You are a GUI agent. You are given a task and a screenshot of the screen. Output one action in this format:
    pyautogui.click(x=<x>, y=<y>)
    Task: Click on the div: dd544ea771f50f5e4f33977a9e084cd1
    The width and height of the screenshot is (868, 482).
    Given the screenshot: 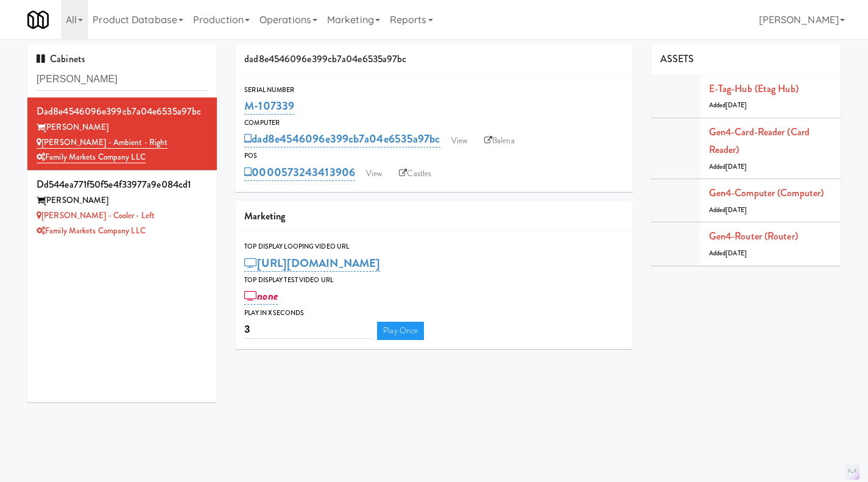 What is the action you would take?
    pyautogui.click(x=122, y=184)
    